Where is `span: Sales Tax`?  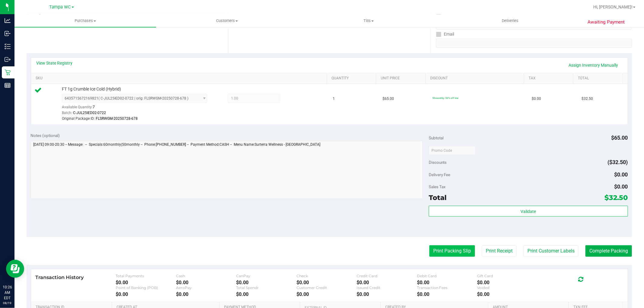
span: Sales Tax is located at coordinates (437, 187).